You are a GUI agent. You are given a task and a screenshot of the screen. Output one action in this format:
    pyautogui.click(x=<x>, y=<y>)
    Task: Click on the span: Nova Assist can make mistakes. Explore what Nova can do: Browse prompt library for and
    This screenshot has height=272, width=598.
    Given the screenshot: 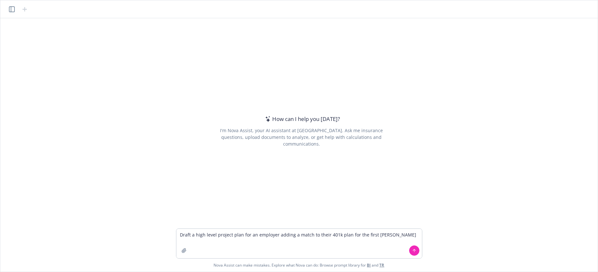 What is the action you would take?
    pyautogui.click(x=299, y=265)
    